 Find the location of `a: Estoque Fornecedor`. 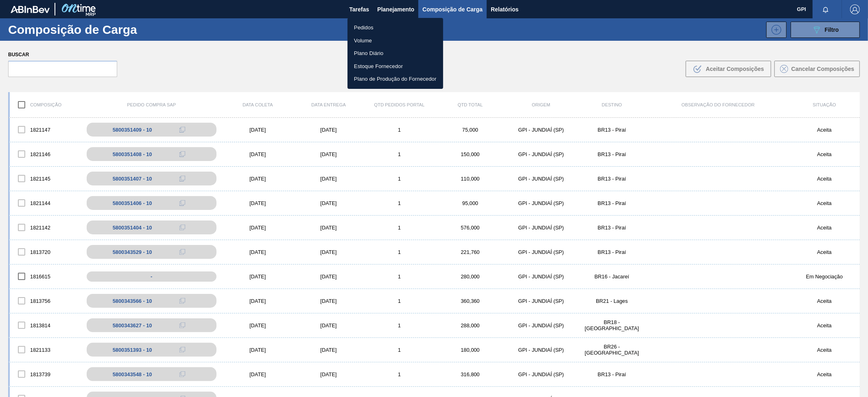

a: Estoque Fornecedor is located at coordinates (395, 67).